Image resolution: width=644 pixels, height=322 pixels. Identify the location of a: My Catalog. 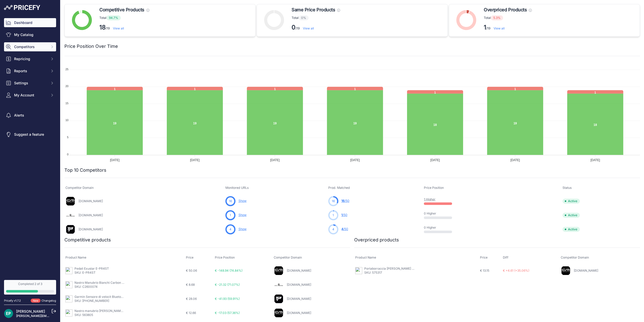
(30, 35).